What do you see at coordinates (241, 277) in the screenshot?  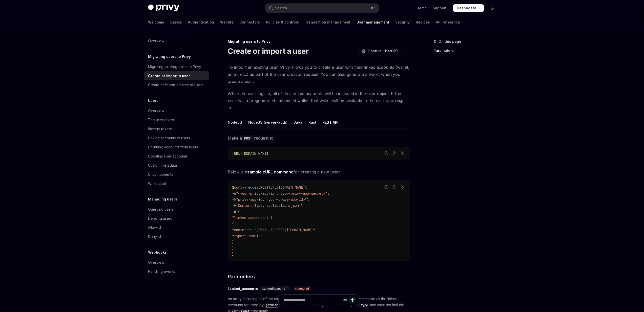 I see `span: Parameters` at bounding box center [241, 277].